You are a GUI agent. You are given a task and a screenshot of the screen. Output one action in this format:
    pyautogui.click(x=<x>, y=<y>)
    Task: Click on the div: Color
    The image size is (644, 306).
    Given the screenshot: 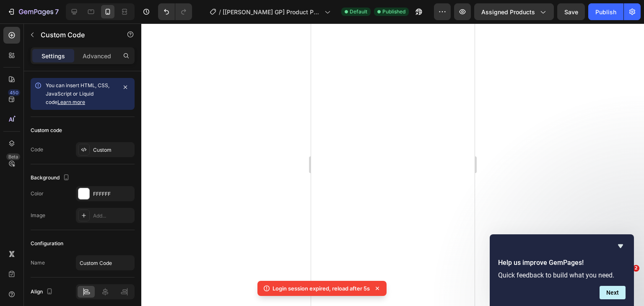 What is the action you would take?
    pyautogui.click(x=37, y=193)
    